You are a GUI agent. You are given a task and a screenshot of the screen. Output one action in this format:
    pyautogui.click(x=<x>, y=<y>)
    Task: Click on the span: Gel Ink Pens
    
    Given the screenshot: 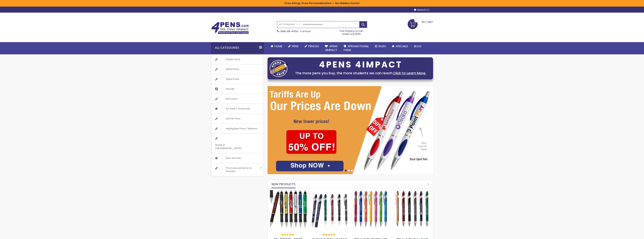 What is the action you would take?
    pyautogui.click(x=233, y=119)
    